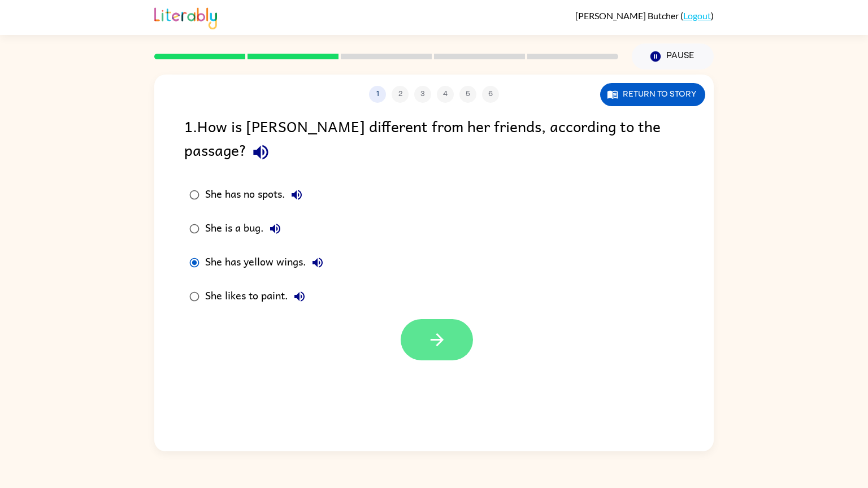 This screenshot has height=488, width=868. I want to click on button: She is a bug., so click(275, 229).